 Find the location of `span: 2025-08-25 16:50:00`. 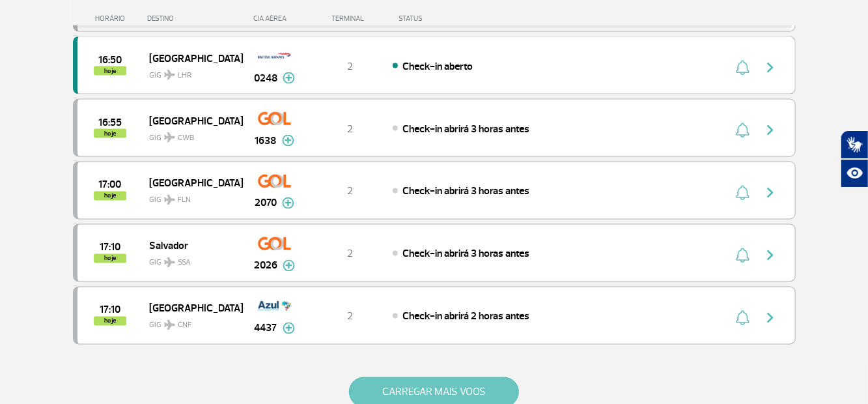

span: 2025-08-25 16:50:00 is located at coordinates (110, 60).